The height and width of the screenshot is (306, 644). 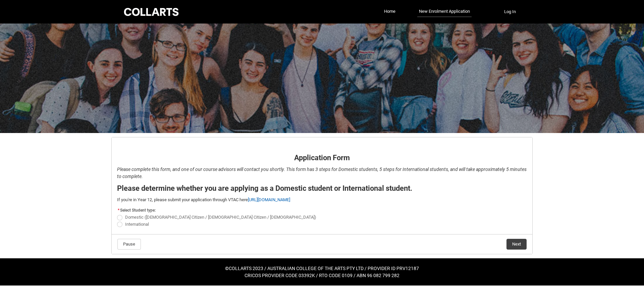 I want to click on strong: Please determine whether you are applying as a Domestic student or International student., so click(x=265, y=188).